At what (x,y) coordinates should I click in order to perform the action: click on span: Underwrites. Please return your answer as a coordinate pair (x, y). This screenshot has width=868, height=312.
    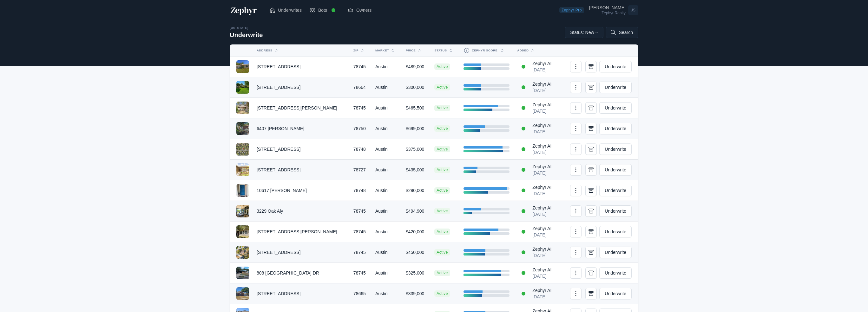
    Looking at the image, I should click on (290, 10).